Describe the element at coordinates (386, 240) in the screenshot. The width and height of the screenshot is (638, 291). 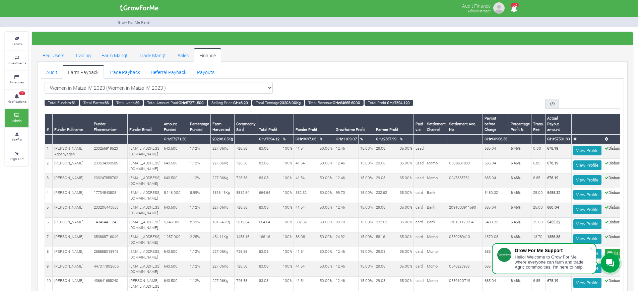
I see `td: 58.16` at that location.